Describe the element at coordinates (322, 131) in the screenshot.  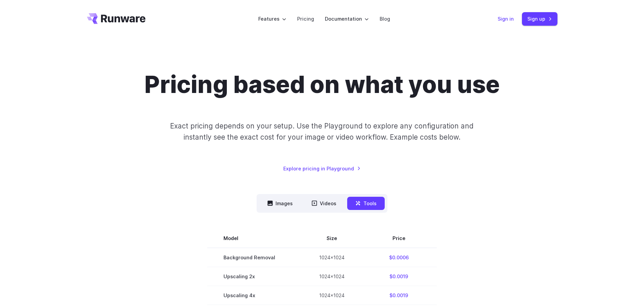
I see `p: Exact pricing depends on your setup. Use the Playground to explore any configuration and instantl...` at that location.